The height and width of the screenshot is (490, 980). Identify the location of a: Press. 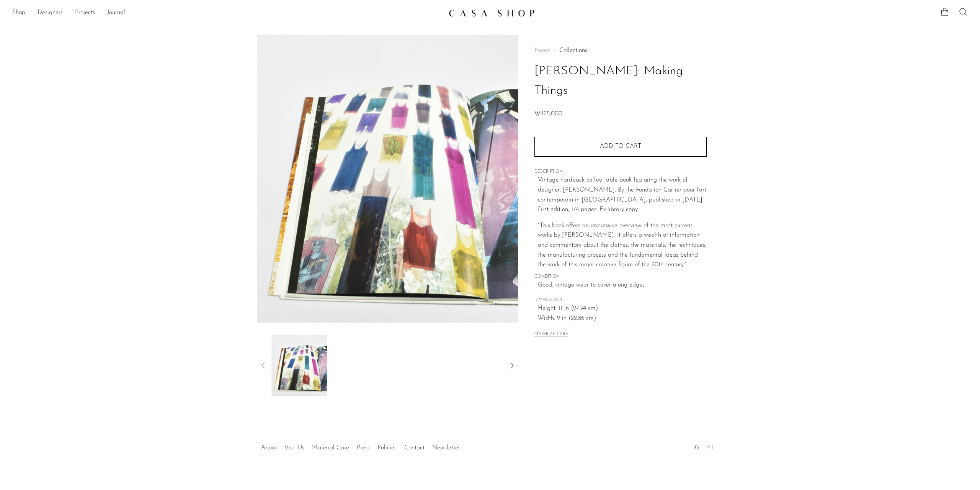
(364, 448).